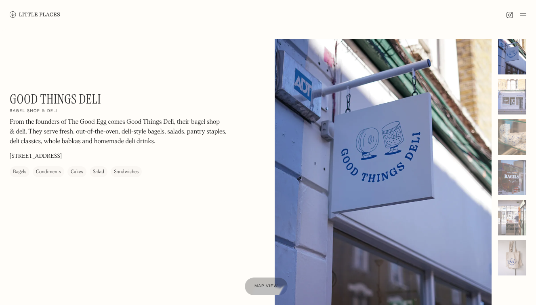 Image resolution: width=536 pixels, height=305 pixels. Describe the element at coordinates (119, 132) in the screenshot. I see `p: From the founders of The Good Egg comes Good Things Deli, their bagel shop & deli. They serve fre...` at that location.